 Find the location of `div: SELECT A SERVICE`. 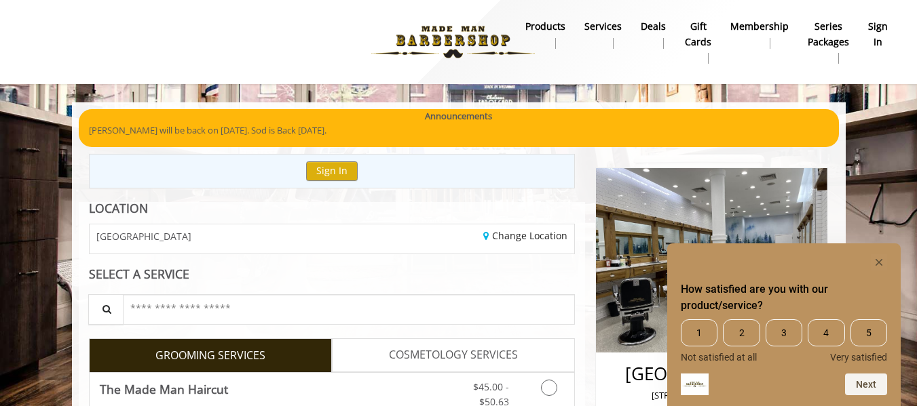

div: SELECT A SERVICE is located at coordinates (332, 274).